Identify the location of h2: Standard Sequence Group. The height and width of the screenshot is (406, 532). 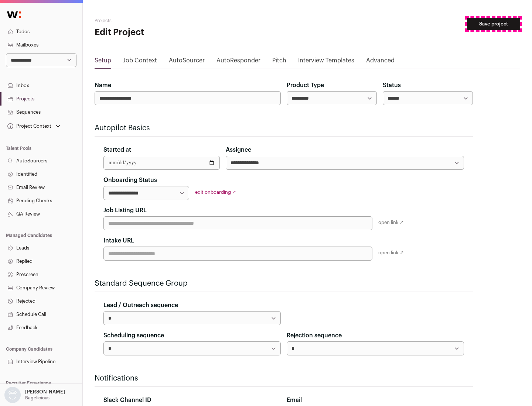
(284, 284).